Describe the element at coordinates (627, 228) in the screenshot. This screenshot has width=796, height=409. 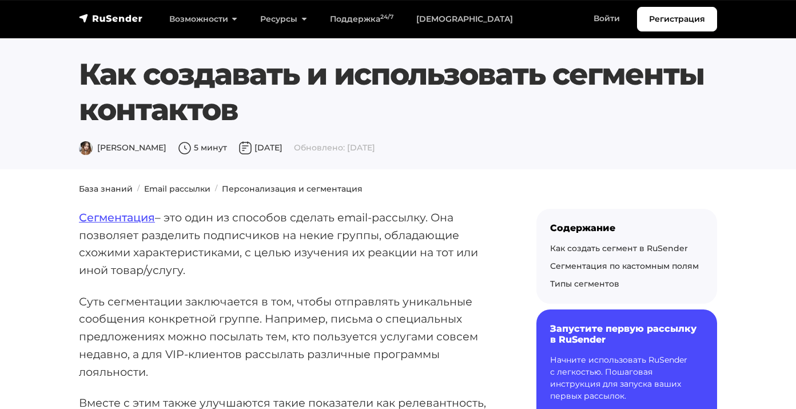
I see `div: Содержание` at that location.